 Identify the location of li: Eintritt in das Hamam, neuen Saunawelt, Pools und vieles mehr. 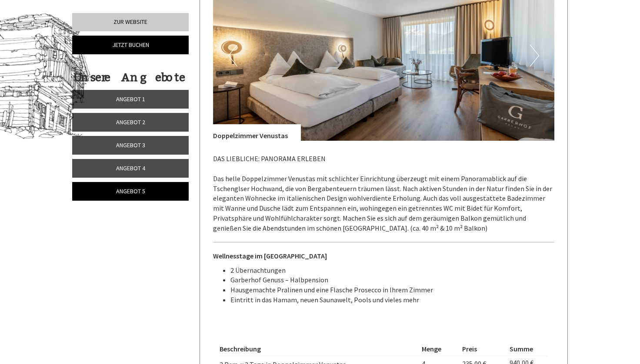
(393, 300).